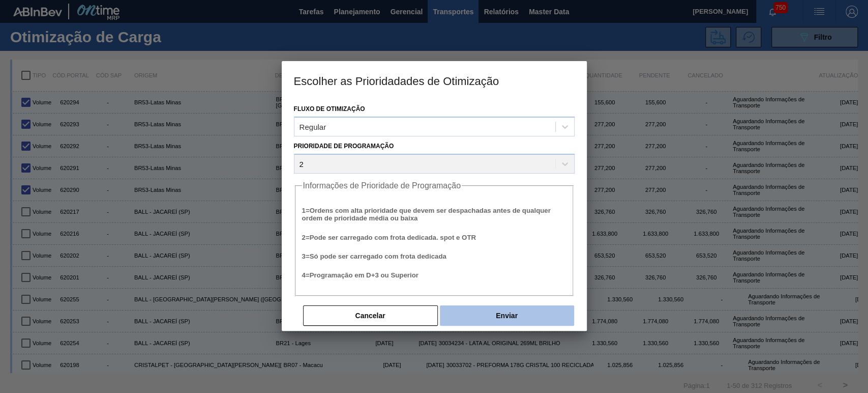 The width and height of the screenshot is (868, 393). Describe the element at coordinates (434, 237) in the screenshot. I see `h5: 2 = Pode ser carregado com frota dedicada. spot e OTR` at that location.